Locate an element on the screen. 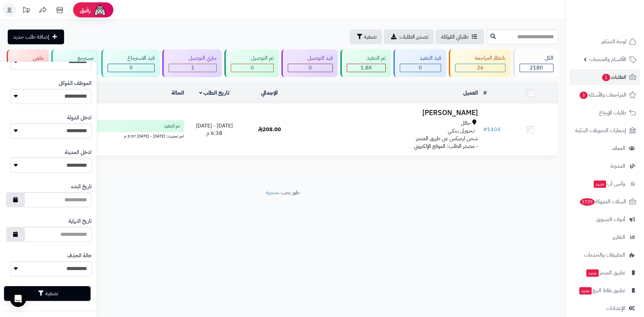 The height and width of the screenshot is (317, 644). div: تم التوصيل is located at coordinates (252, 58).